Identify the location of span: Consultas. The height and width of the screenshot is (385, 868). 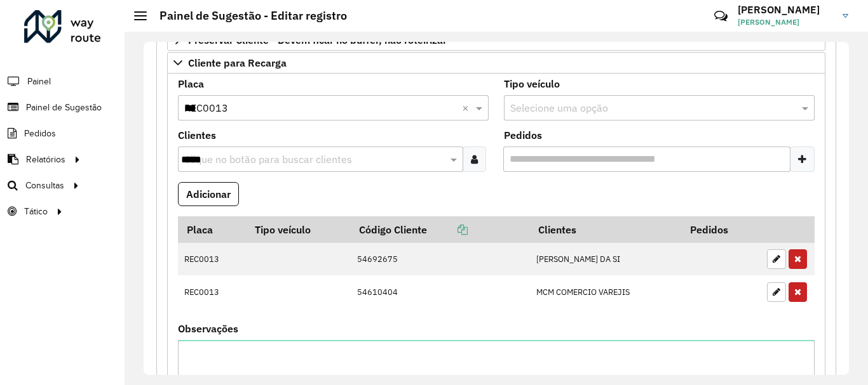
(45, 185).